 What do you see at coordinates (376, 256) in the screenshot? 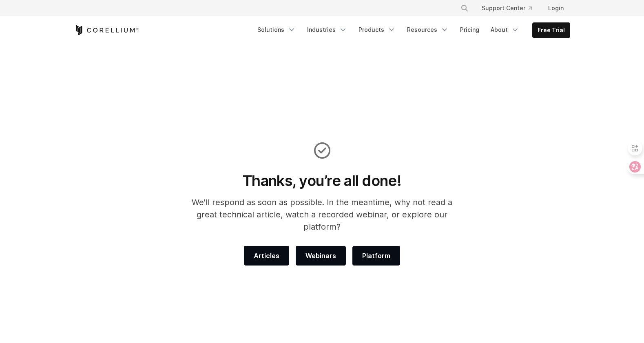
I see `a: Platform` at bounding box center [376, 256].